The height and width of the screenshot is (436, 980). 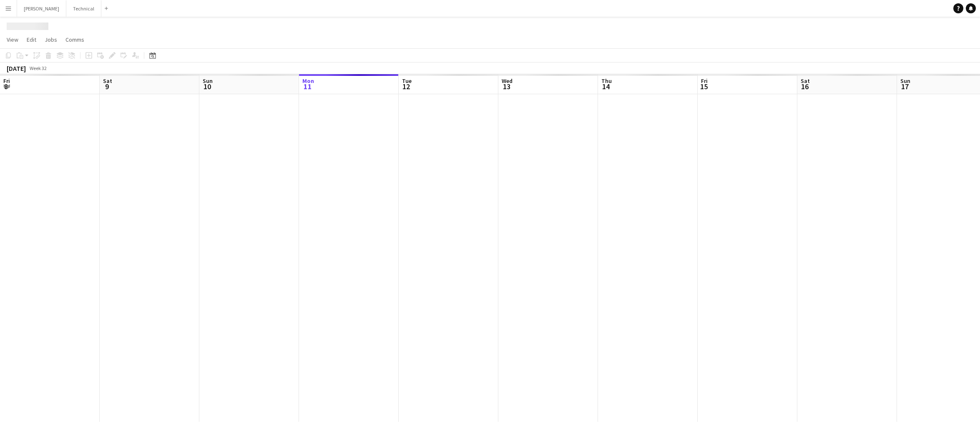 I want to click on span: Thu, so click(x=606, y=81).